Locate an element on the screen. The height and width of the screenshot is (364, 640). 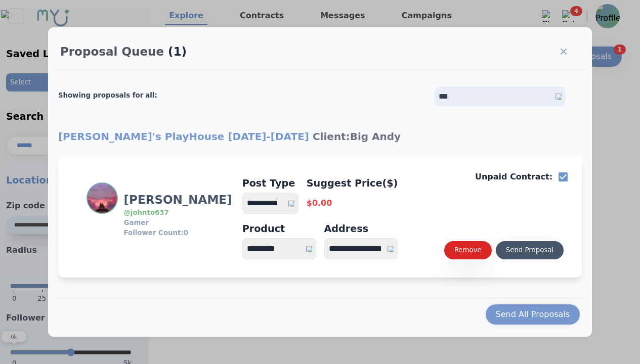
h2: Proposal Queue is located at coordinates (112, 51).